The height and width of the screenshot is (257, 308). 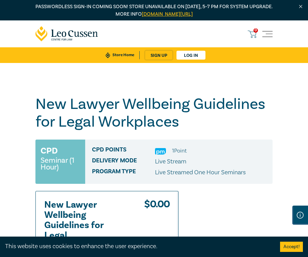 What do you see at coordinates (179, 151) in the screenshot?
I see `li: 1 Point` at bounding box center [179, 151].